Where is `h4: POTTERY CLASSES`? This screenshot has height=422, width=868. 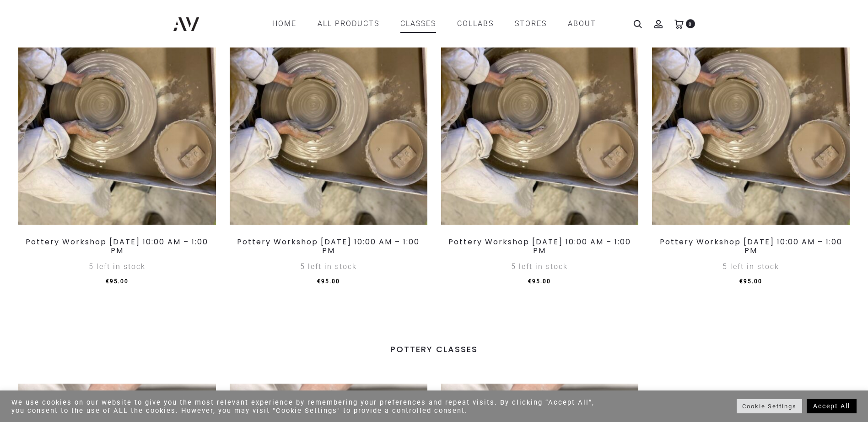 h4: POTTERY CLASSES is located at coordinates (434, 349).